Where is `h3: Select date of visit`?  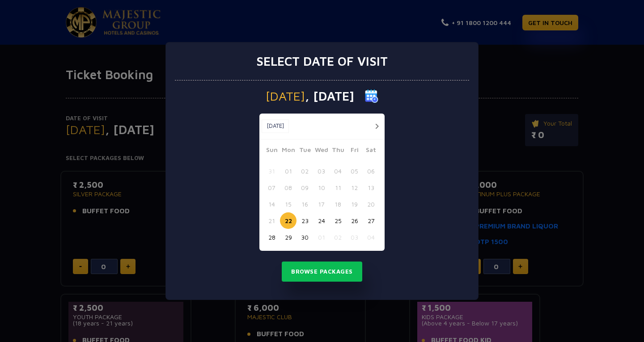 h3: Select date of visit is located at coordinates (322, 61).